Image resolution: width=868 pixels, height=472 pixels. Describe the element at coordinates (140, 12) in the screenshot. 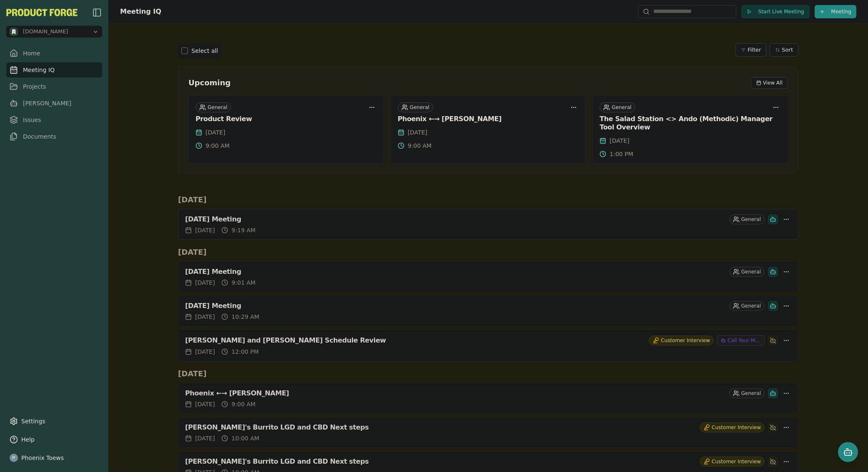

I see `h1: Meeting IQ` at that location.